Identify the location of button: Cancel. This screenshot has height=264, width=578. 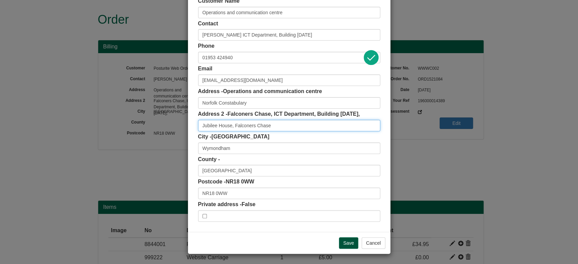
(373, 243).